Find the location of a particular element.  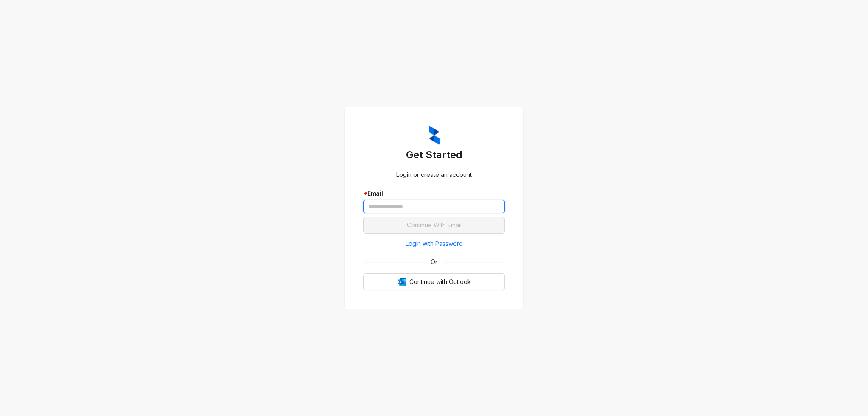

div: Email is located at coordinates (434, 194).